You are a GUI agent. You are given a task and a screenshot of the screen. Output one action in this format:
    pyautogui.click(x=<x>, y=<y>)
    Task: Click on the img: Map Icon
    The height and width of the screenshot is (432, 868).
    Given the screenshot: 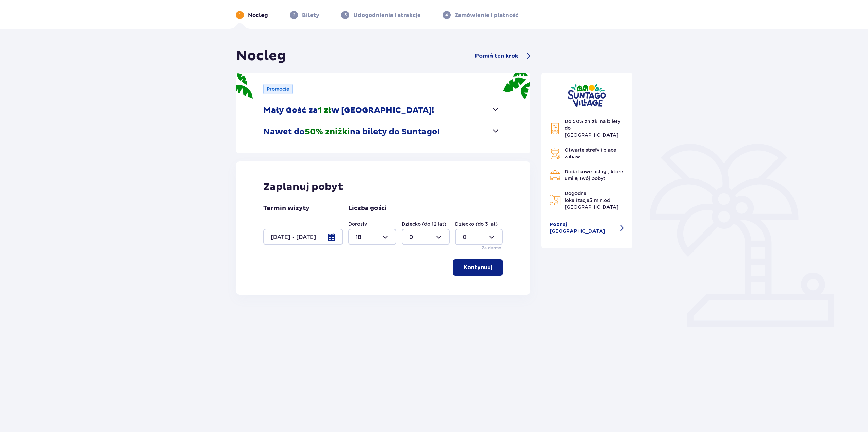 What is the action you would take?
    pyautogui.click(x=555, y=200)
    